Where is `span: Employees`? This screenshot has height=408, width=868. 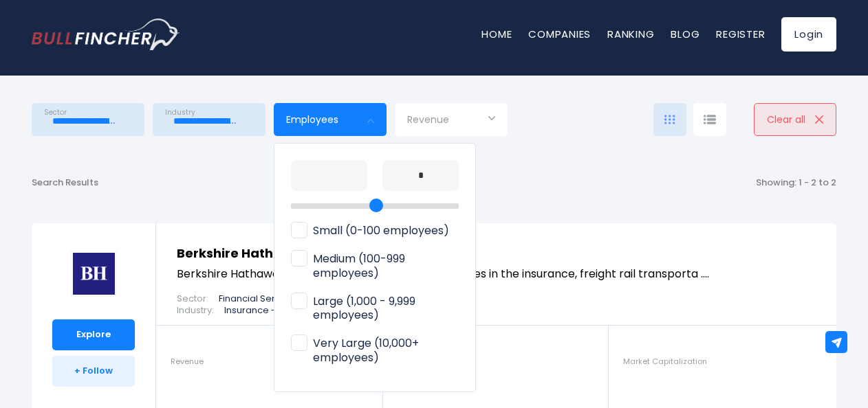
span: Employees is located at coordinates (312, 119).